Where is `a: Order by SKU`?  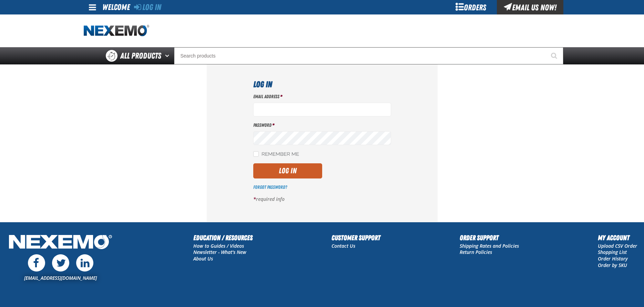 a: Order by SKU is located at coordinates (612, 265).